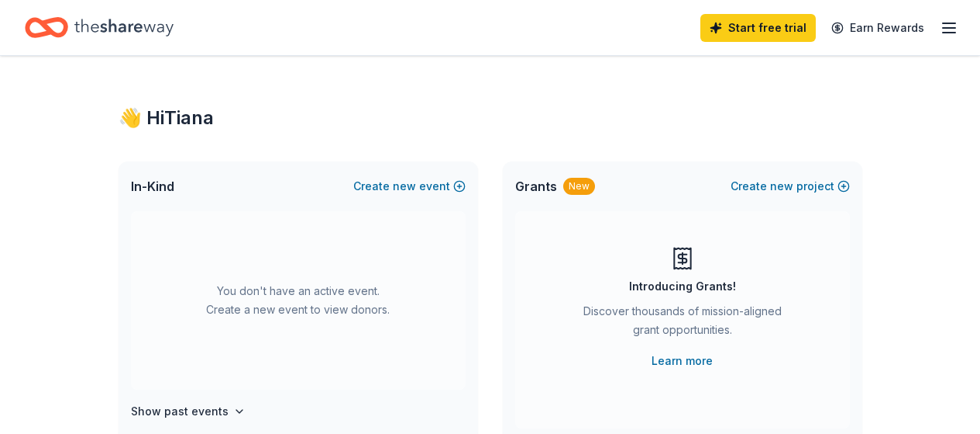 The width and height of the screenshot is (980, 434). I want to click on div: Introducing Grants!, so click(683, 286).